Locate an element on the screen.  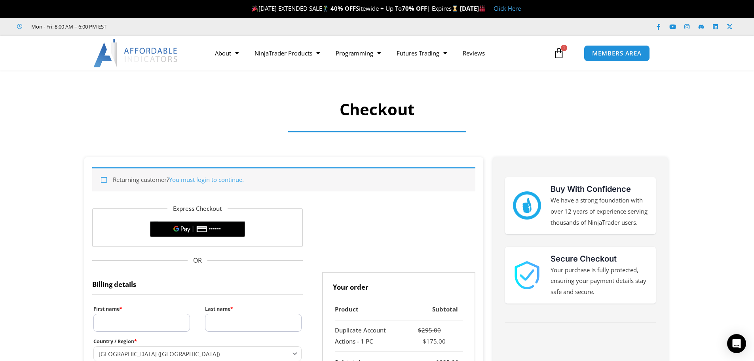
label: First name is located at coordinates (142, 309).